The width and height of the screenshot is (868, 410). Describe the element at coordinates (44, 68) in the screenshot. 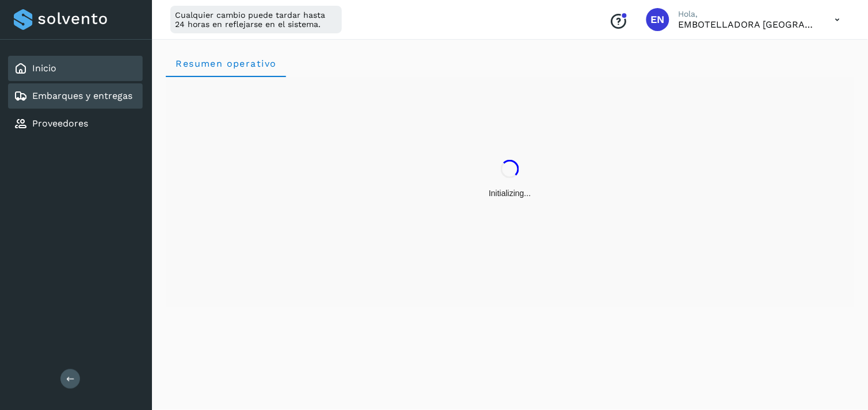

I see `a: Inicio` at that location.